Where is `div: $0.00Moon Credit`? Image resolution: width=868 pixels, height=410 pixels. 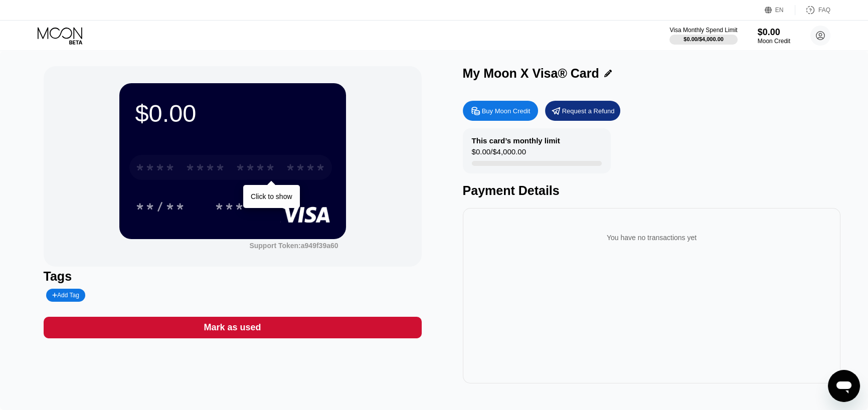
div: $0.00Moon Credit is located at coordinates (774, 36).